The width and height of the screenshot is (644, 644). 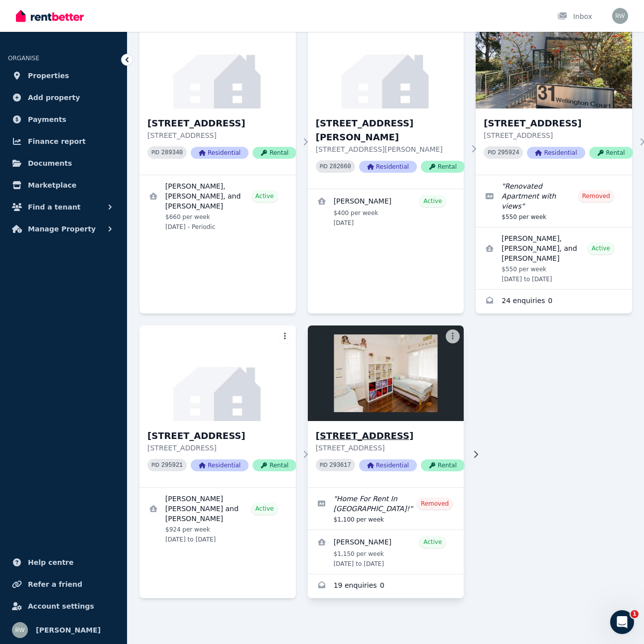 I want to click on span: Account settings, so click(x=60, y=606).